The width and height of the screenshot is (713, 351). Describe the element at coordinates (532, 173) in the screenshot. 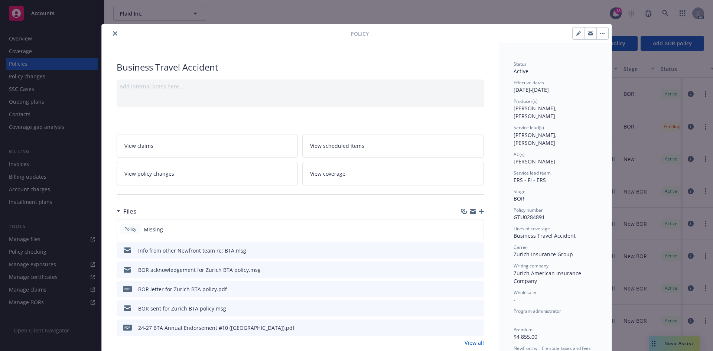

I see `span: Service lead team` at that location.